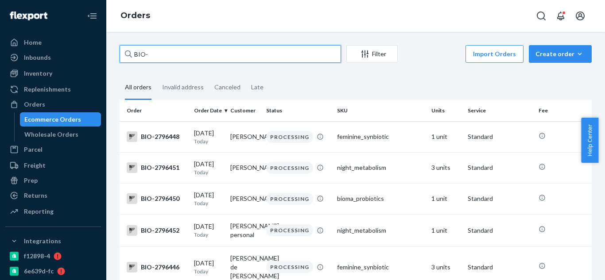 The image size is (605, 280). I want to click on div: BIO-2796450, so click(157, 199).